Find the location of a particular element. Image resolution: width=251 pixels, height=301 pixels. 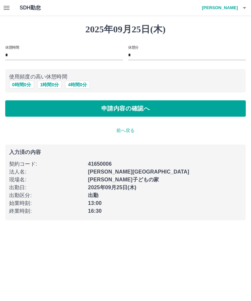

label: 休憩分 is located at coordinates (134, 47).